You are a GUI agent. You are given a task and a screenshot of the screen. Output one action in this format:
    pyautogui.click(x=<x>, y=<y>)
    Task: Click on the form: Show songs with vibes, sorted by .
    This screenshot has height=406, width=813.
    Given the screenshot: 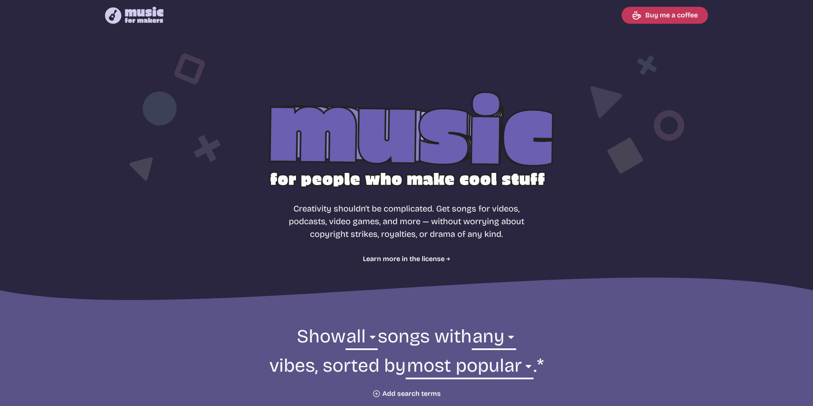 What is the action you would take?
    pyautogui.click(x=406, y=361)
    